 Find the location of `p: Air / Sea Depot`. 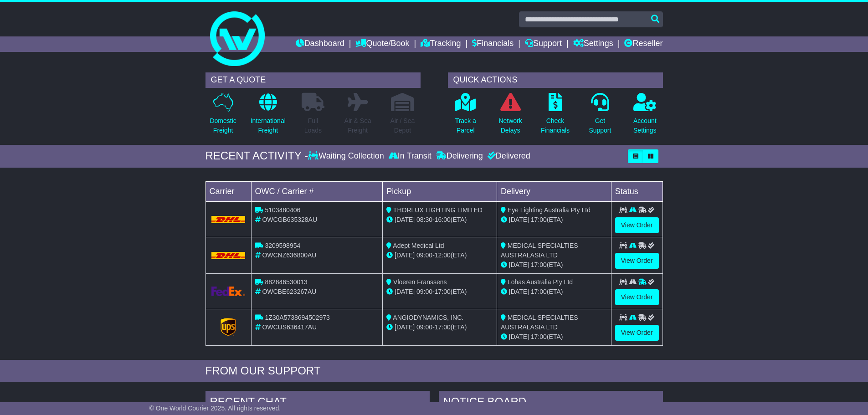

p: Air / Sea Depot is located at coordinates (403, 125).